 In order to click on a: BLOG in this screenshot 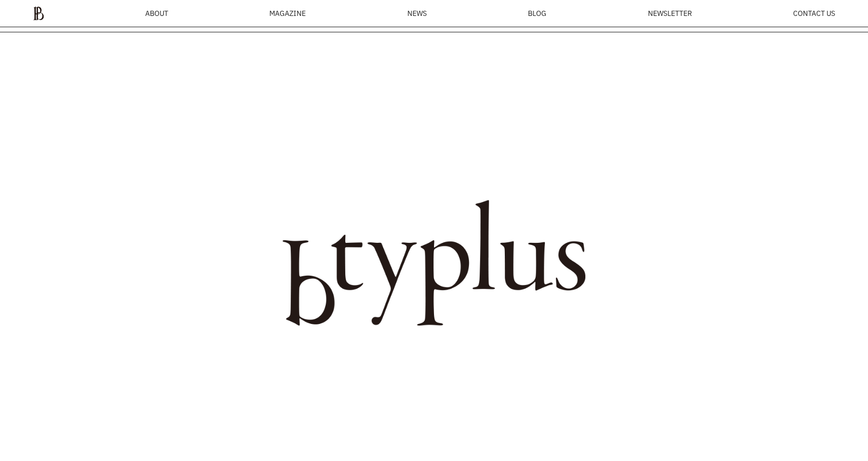, I will do `click(538, 14)`.